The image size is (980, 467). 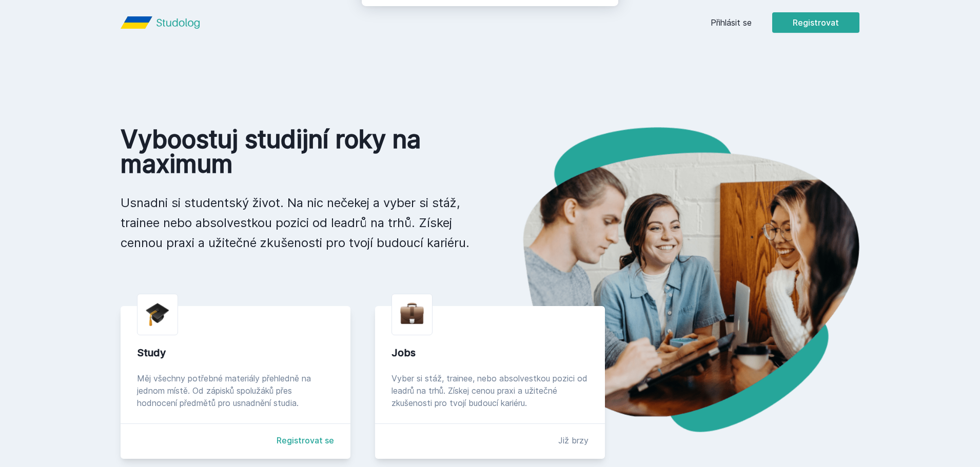 What do you see at coordinates (573, 440) in the screenshot?
I see `div: Již brzy` at bounding box center [573, 440].